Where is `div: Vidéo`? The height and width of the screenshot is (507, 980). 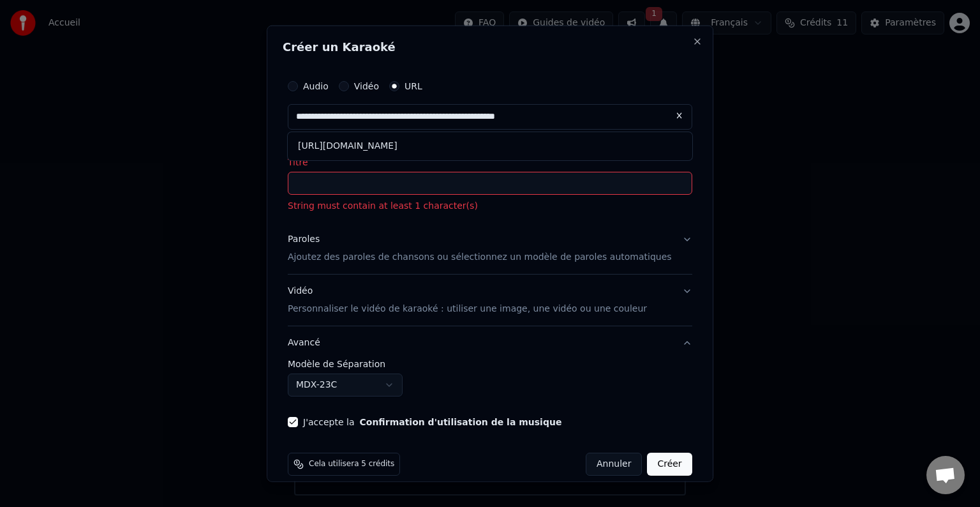
div: Vidéo is located at coordinates (467, 300).